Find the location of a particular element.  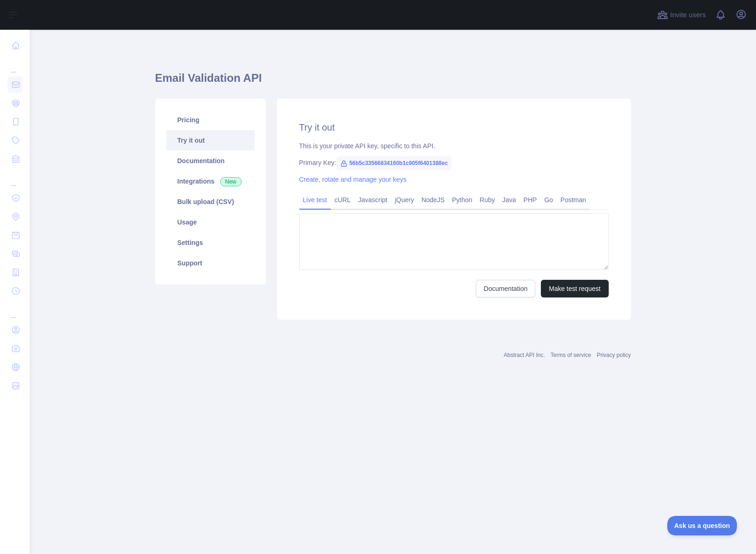

a: Integrations New is located at coordinates (210, 181).